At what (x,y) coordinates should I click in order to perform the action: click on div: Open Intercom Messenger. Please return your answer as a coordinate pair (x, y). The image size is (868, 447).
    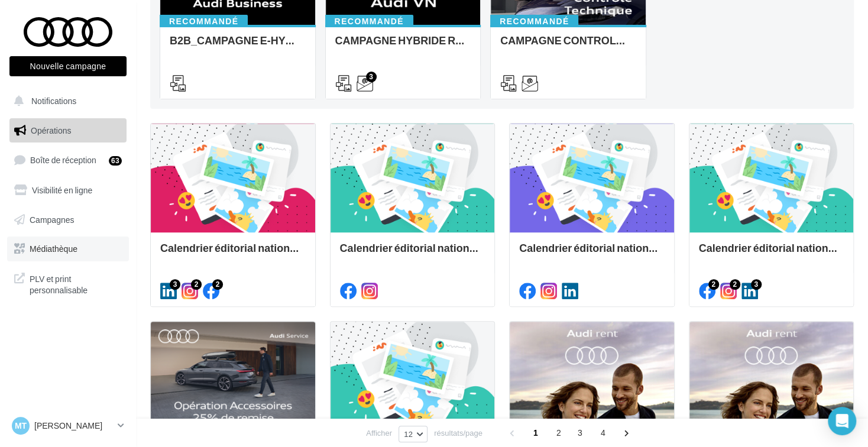
    Looking at the image, I should click on (842, 421).